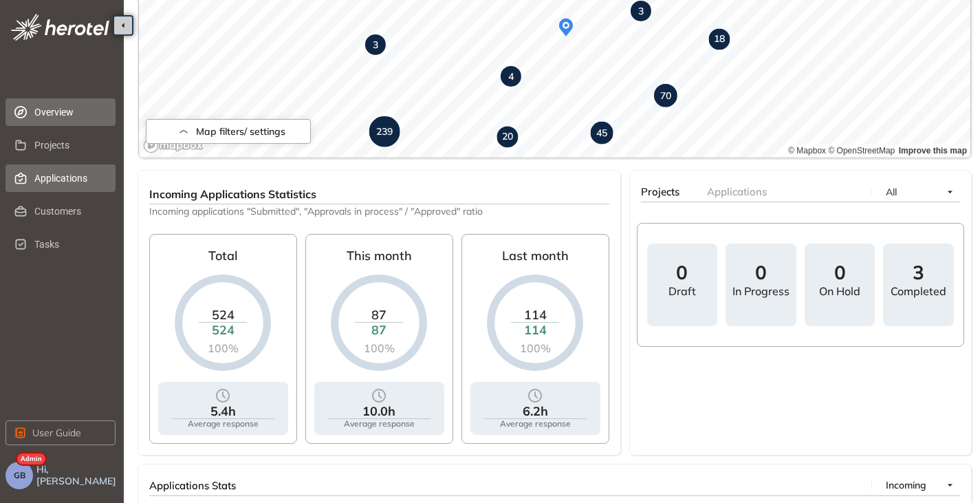 This screenshot has width=980, height=503. What do you see at coordinates (173, 145) in the screenshot?
I see `a: Mapbox logo` at bounding box center [173, 145].